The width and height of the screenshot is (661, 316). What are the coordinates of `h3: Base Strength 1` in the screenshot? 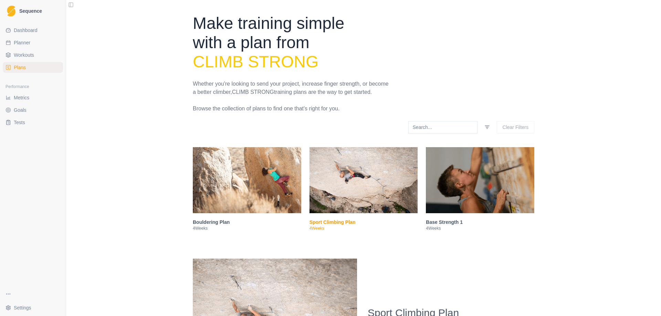 It's located at (480, 222).